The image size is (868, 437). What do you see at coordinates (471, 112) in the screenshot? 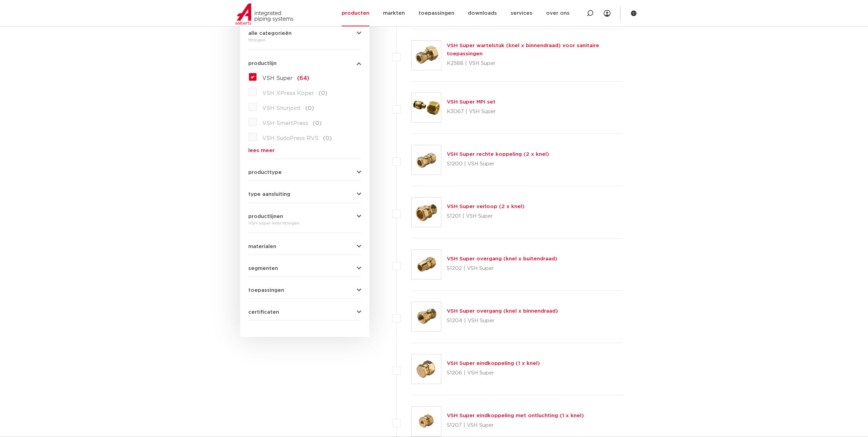
I see `p: K3067 | VSH Super` at bounding box center [471, 112].